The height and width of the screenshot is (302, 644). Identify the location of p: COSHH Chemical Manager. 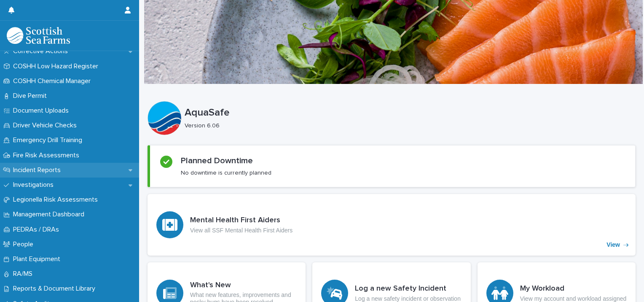
(53, 81).